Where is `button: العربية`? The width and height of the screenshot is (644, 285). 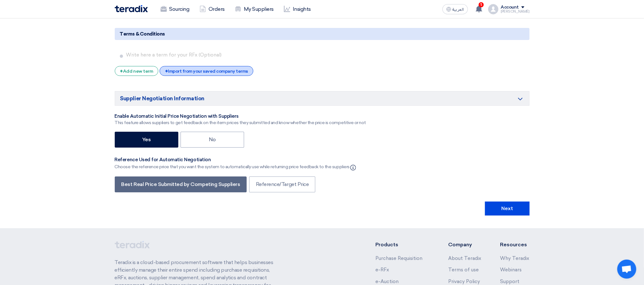
button: العربية is located at coordinates (455, 9).